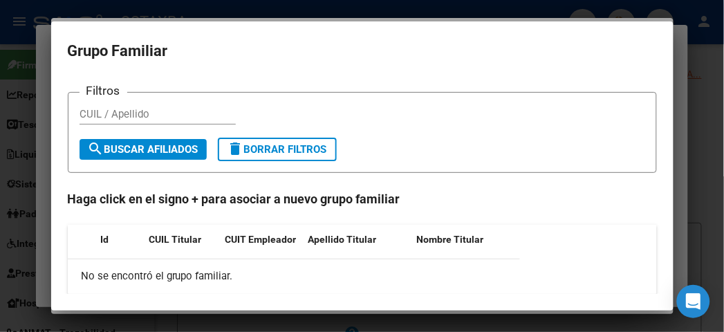 This screenshot has height=332, width=724. Describe the element at coordinates (357, 239) in the screenshot. I see `datatable-header-cell: Apellido Titular` at that location.